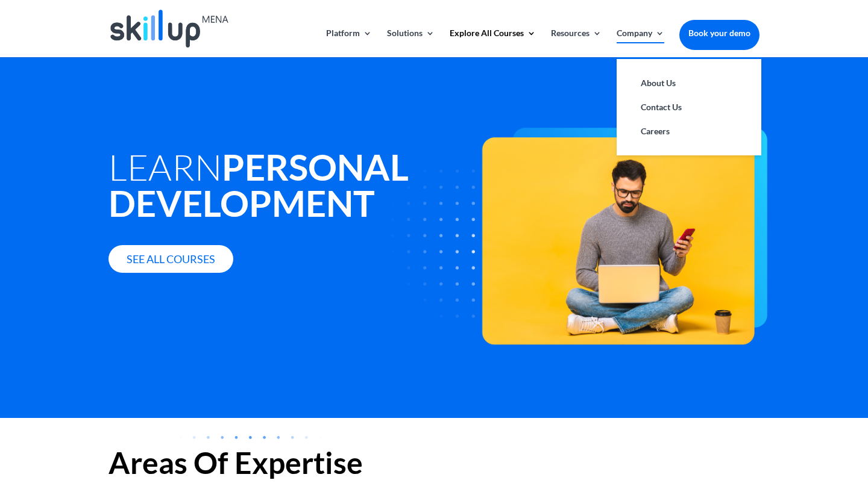 This screenshot has width=868, height=489. What do you see at coordinates (689, 131) in the screenshot?
I see `a: Careers` at bounding box center [689, 131].